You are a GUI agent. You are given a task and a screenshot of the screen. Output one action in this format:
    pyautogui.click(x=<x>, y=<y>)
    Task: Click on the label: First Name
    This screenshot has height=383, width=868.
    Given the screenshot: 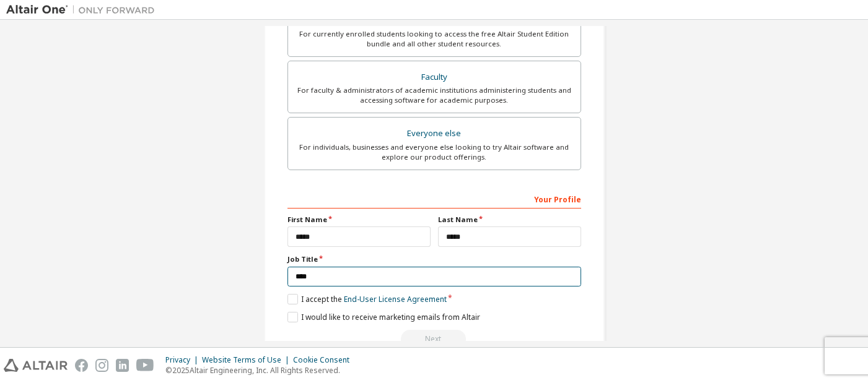 What is the action you would take?
    pyautogui.click(x=359, y=220)
    